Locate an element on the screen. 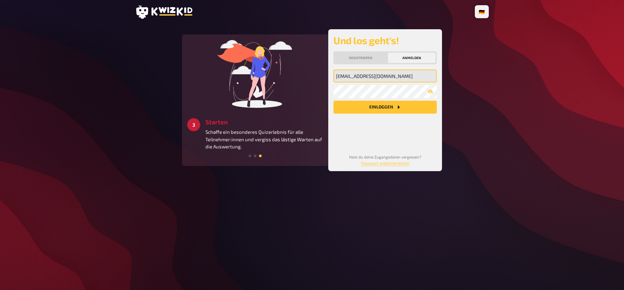  img: start is located at coordinates (255, 74).